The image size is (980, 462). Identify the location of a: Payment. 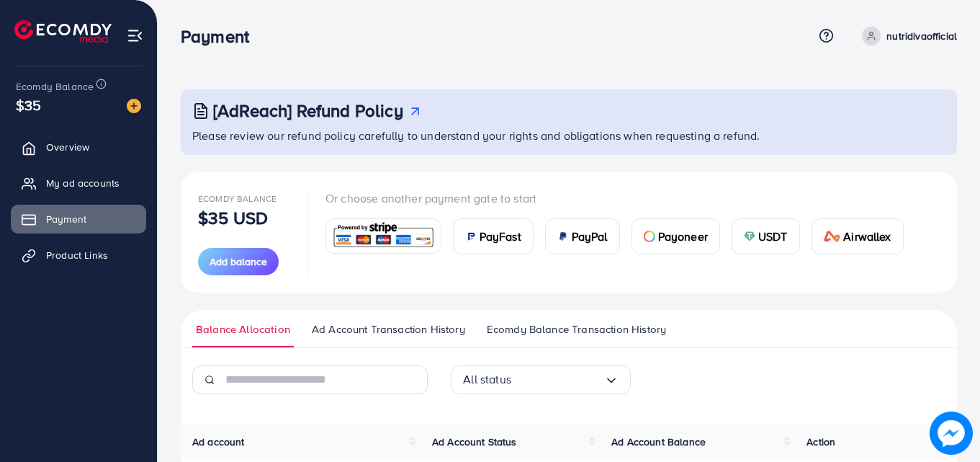
(78, 219).